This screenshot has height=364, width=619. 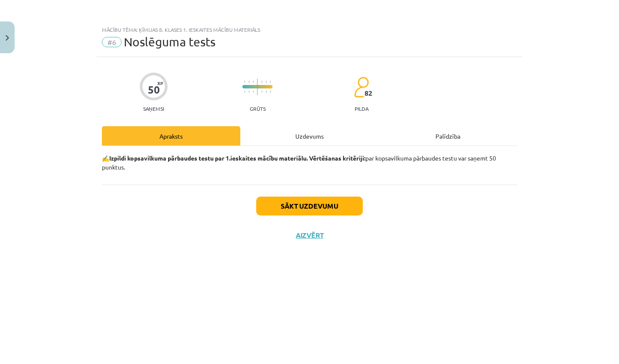 I want to click on p: pilda, so click(x=362, y=108).